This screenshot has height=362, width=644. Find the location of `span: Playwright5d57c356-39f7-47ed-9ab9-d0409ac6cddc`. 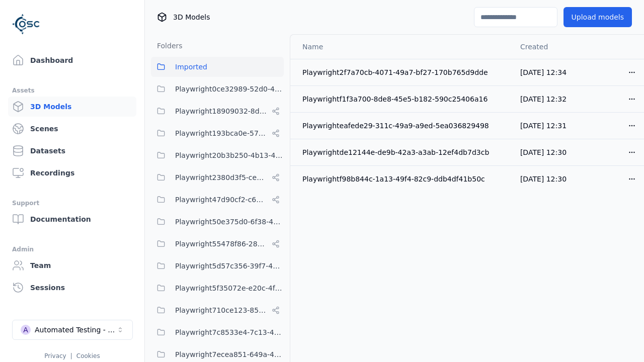

span: Playwright5d57c356-39f7-47ed-9ab9-d0409ac6cddc is located at coordinates (230, 266).